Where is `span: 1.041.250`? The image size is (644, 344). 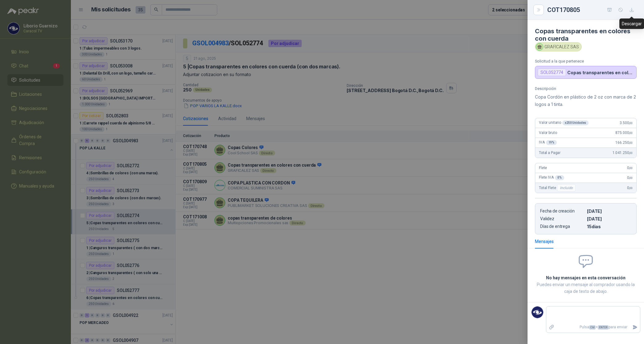
span: 1.041.250 is located at coordinates (622, 153).